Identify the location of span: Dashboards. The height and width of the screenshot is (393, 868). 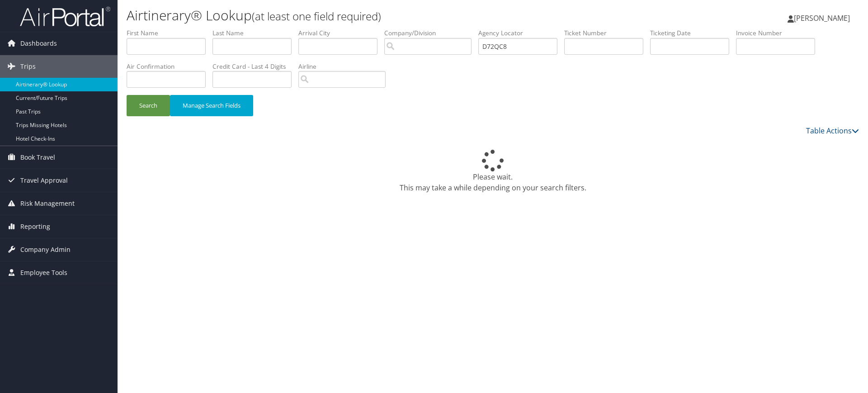
(38, 44).